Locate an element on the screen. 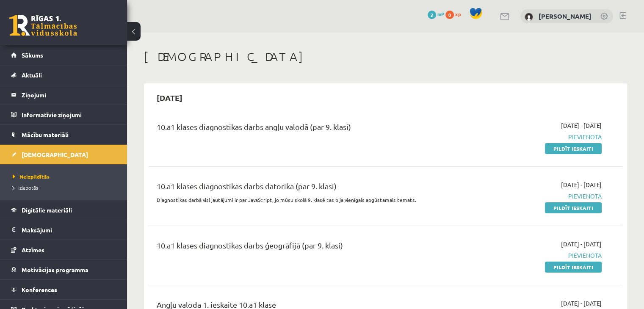 The image size is (644, 309). a: Motivācijas programma is located at coordinates (64, 269).